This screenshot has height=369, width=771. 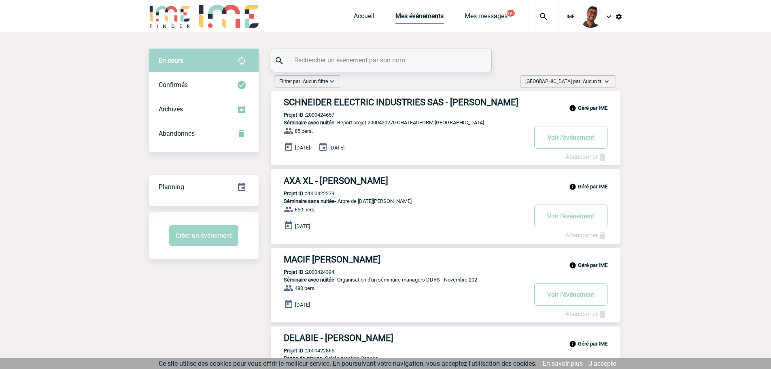 I want to click on span: Repas de groupe, so click(x=303, y=358).